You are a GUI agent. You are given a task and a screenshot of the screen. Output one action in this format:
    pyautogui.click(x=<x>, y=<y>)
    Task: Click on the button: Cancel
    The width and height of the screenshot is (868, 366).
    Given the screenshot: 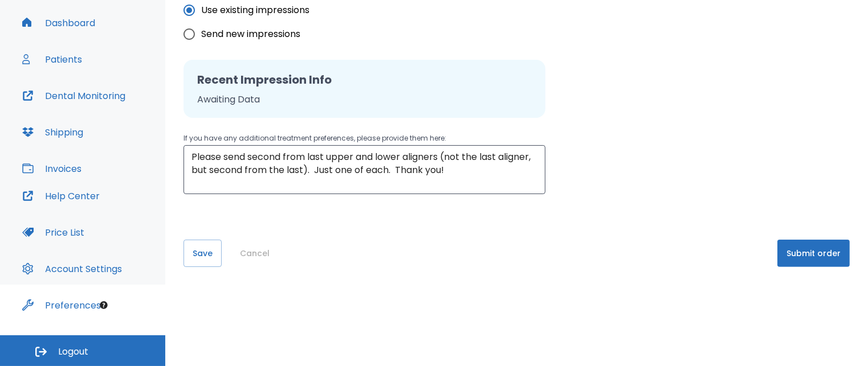 What is the action you would take?
    pyautogui.click(x=254, y=253)
    